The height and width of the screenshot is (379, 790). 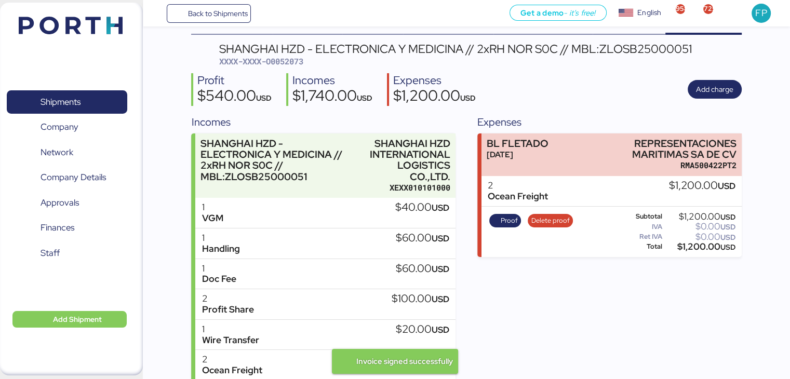 I want to click on span: XXXX-XXXX-O0052073, so click(x=261, y=61).